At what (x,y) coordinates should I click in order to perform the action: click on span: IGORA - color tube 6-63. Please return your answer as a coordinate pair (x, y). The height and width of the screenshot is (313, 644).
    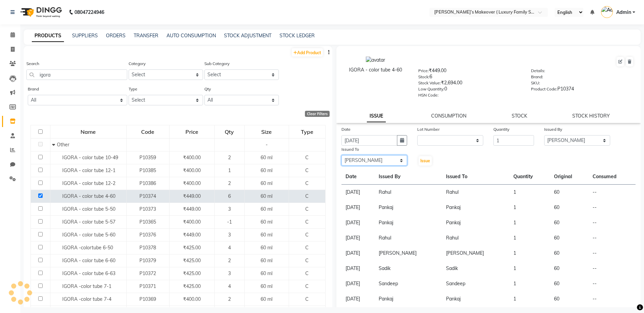
    Looking at the image, I should click on (89, 273).